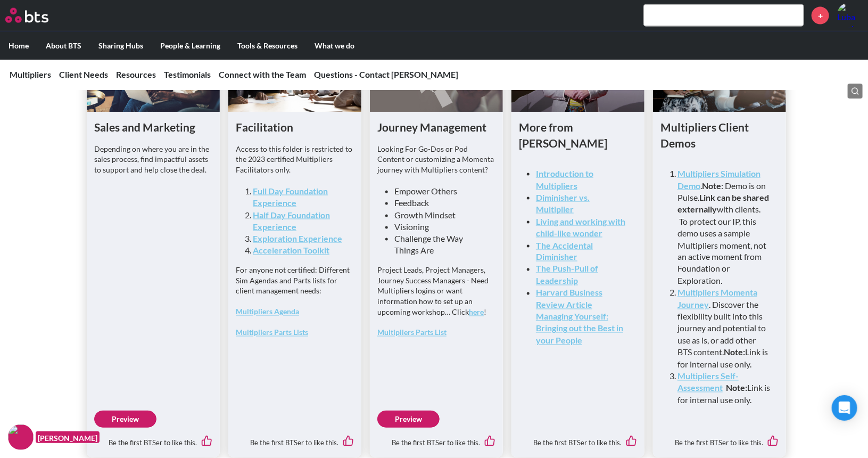 Image resolution: width=868 pixels, height=458 pixels. What do you see at coordinates (37, 16) in the screenshot?
I see `a: Go home` at bounding box center [37, 16].